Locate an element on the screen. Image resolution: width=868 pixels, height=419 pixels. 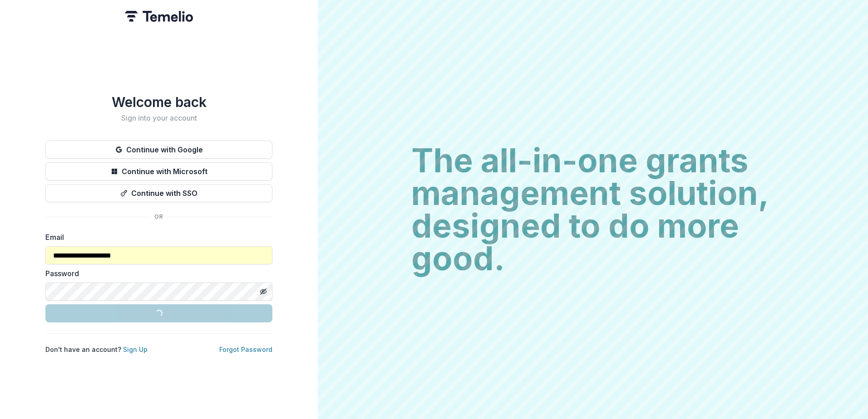
a: Sign Up is located at coordinates (136, 349).